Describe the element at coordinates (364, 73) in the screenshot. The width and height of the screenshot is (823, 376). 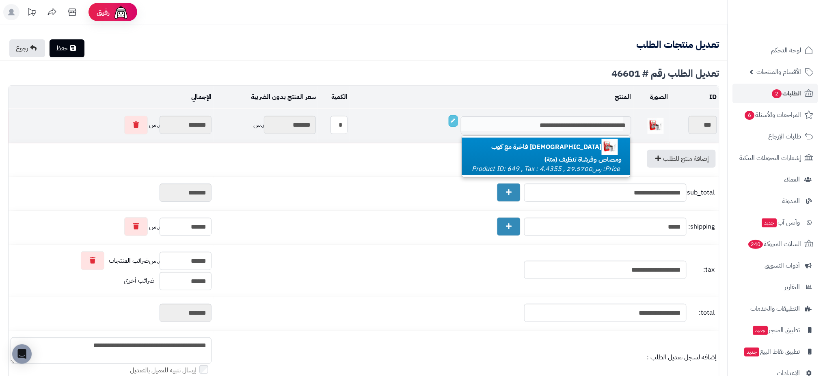
I see `div: تعديل الطلب رقم # 46601` at that location.